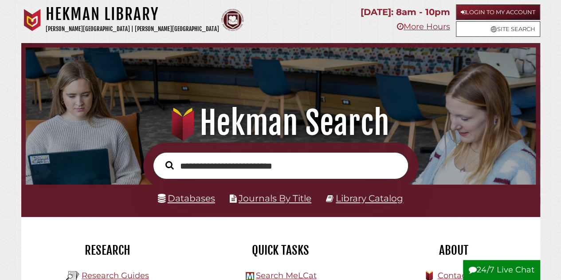  What do you see at coordinates (275, 198) in the screenshot?
I see `a: Journals By Title` at bounding box center [275, 198].